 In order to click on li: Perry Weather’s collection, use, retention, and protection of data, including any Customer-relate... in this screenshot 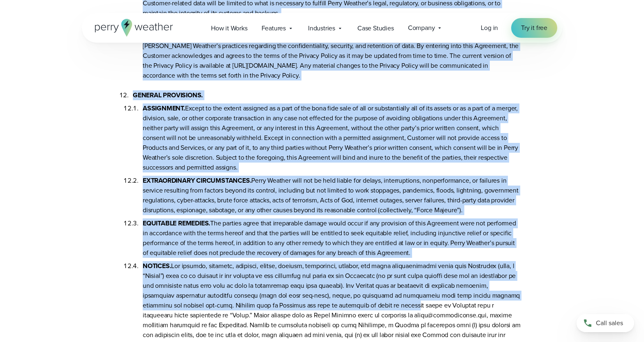, I will do `click(332, 49)`.